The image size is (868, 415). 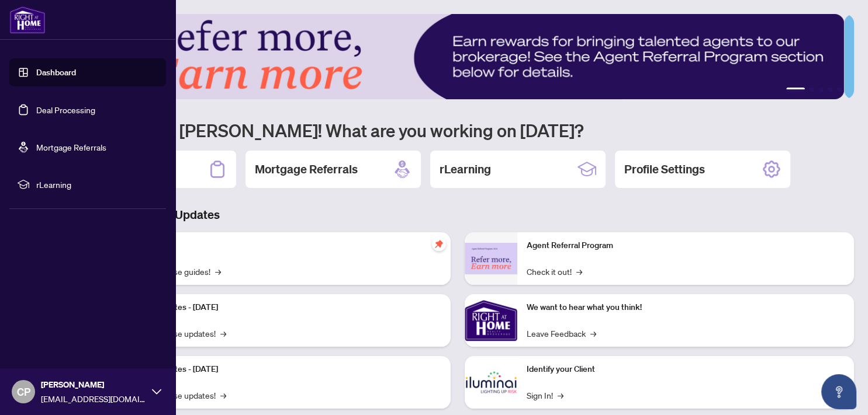 What do you see at coordinates (491, 382) in the screenshot?
I see `img: Identify your Client` at bounding box center [491, 382].